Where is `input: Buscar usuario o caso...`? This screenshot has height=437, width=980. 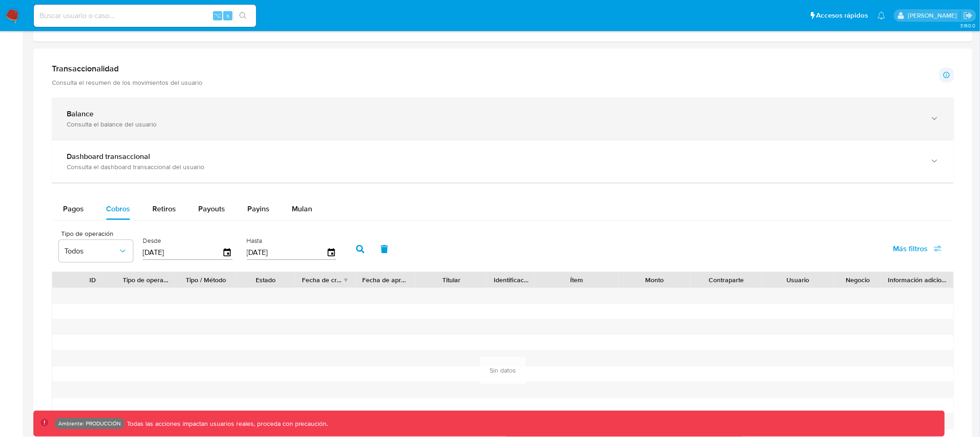
input: Buscar usuario o caso... is located at coordinates (145, 16).